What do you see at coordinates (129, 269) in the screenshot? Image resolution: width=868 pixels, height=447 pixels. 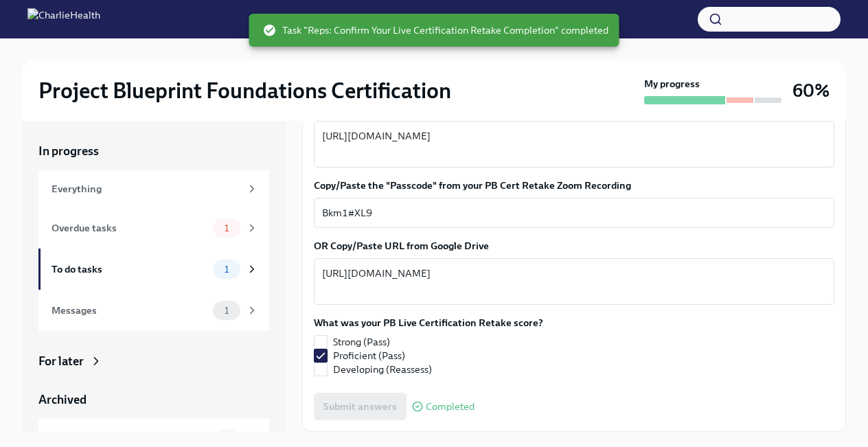 I see `div: To do tasks` at bounding box center [129, 269].